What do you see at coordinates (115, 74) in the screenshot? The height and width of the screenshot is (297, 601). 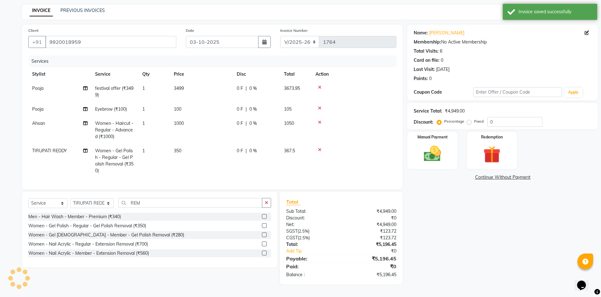 I see `th: Service` at bounding box center [115, 74].